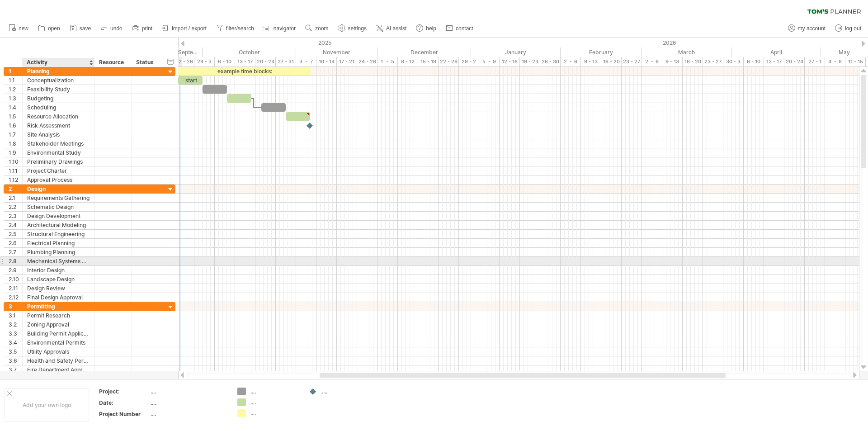 The image size is (868, 431). I want to click on div: Plumbing Planning, so click(58, 252).